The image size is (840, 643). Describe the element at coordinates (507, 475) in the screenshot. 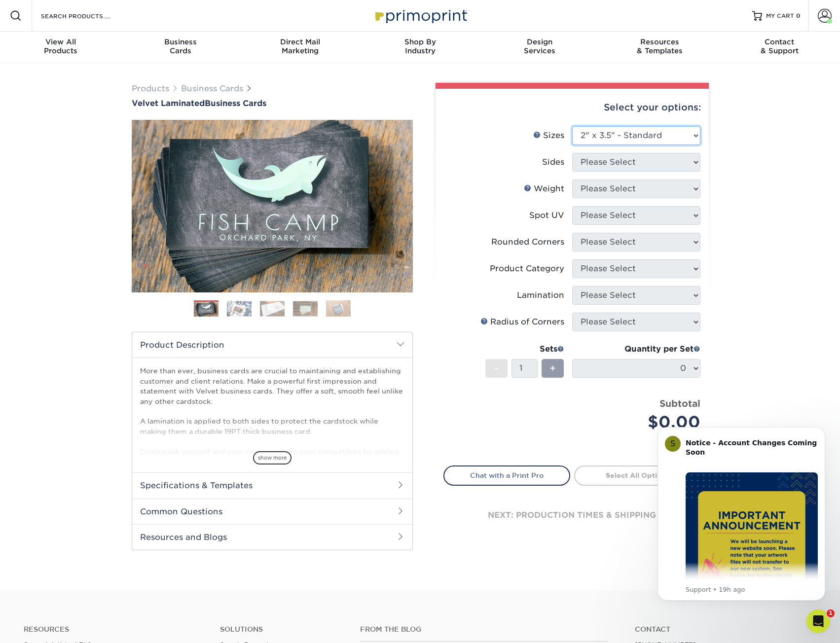

I see `a: Chat with a Print Pro` at that location.